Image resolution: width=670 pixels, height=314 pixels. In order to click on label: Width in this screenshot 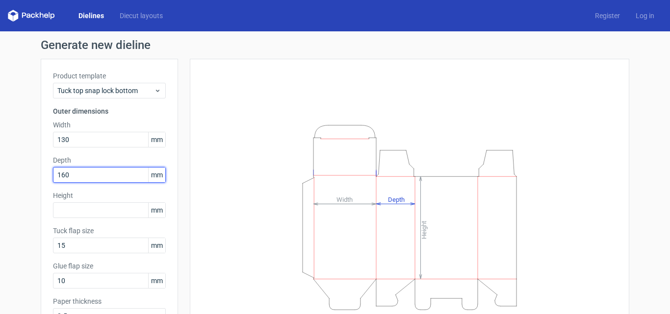, I will do `click(109, 125)`.